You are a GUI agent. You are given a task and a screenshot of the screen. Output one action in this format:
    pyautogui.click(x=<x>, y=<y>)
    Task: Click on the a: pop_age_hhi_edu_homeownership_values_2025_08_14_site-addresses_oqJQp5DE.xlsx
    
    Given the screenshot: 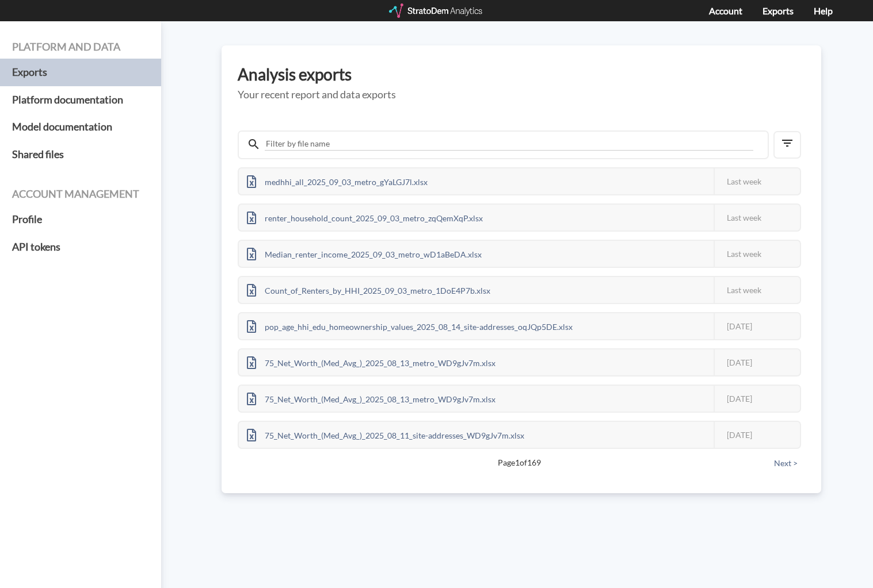 What is the action you would take?
    pyautogui.click(x=410, y=325)
    